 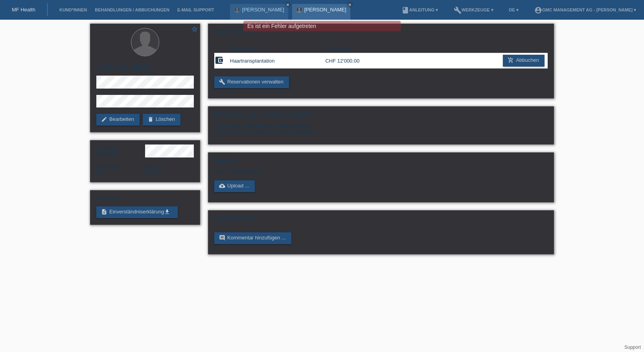 I want to click on i: book, so click(x=405, y=10).